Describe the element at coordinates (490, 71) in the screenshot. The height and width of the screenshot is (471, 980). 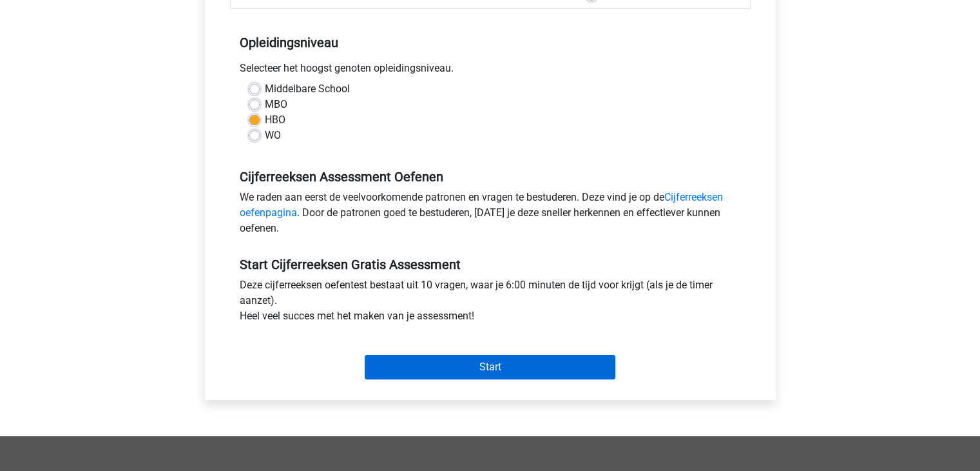
I see `div: Selecteer het hoogst genoten opleidingsniveau.` at that location.